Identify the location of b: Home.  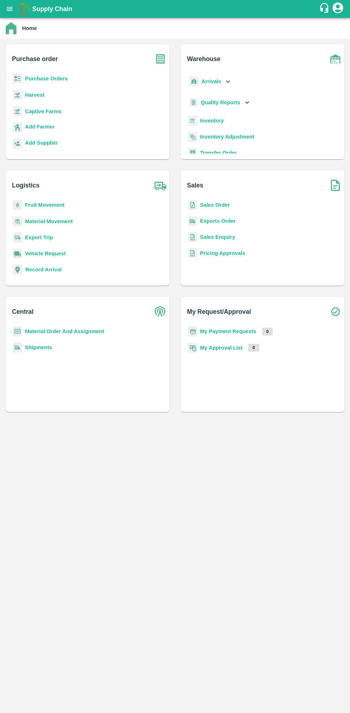
(29, 28).